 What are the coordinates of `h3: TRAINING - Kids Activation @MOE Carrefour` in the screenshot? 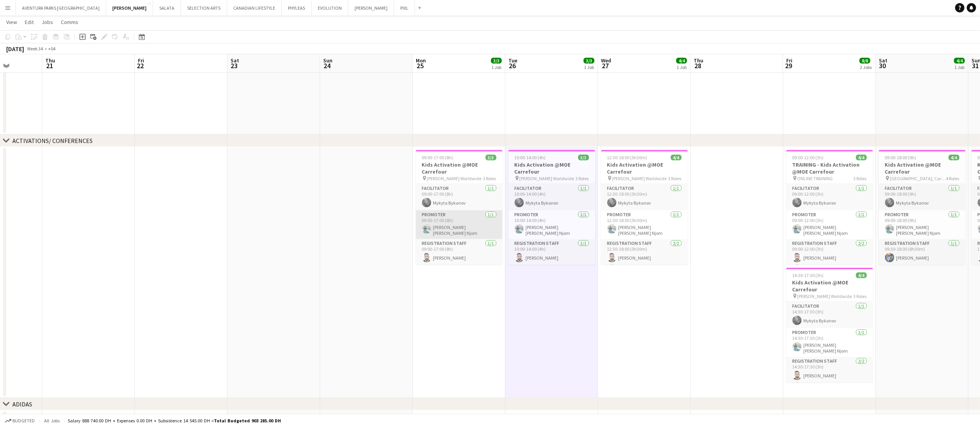 It's located at (830, 168).